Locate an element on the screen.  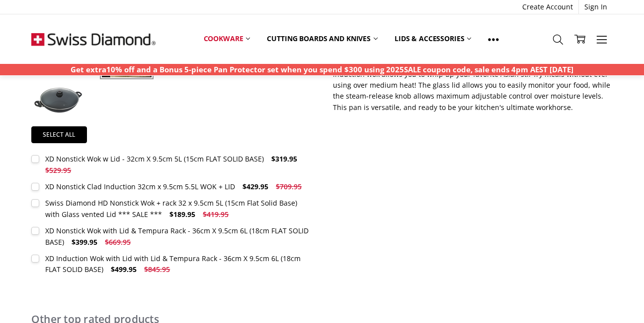
a: Select all is located at coordinates (59, 135).